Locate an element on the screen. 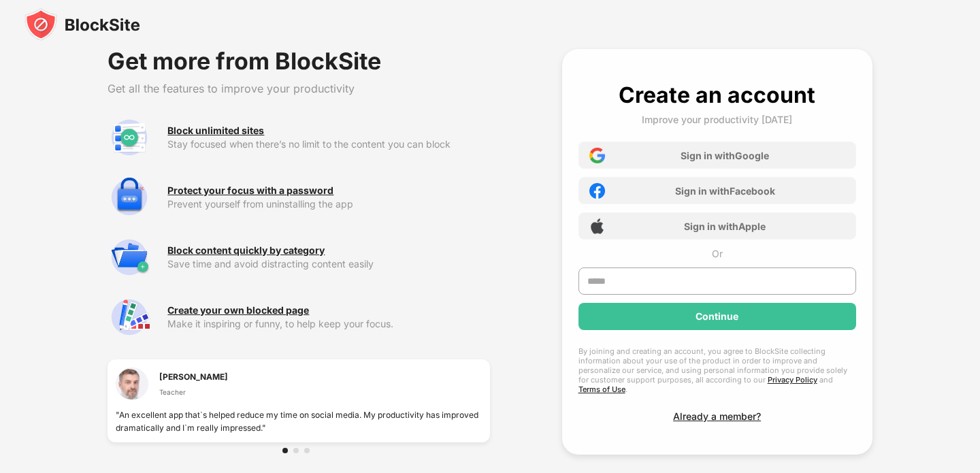  div: Save time and avoid distracting content easily is located at coordinates (329, 264).